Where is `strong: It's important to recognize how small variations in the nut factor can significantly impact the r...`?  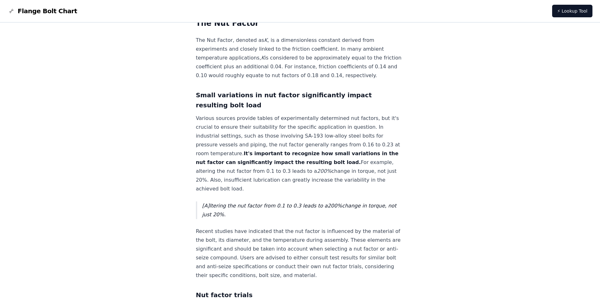
strong: It's important to recognize how small variations in the nut factor can significantly impact the r... is located at coordinates (297, 158).